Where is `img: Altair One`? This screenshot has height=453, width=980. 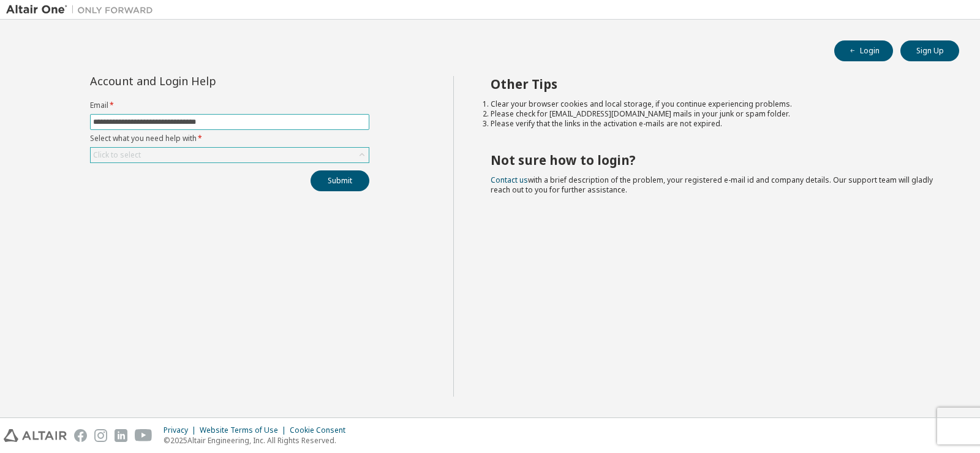 img: Altair One is located at coordinates (82, 10).